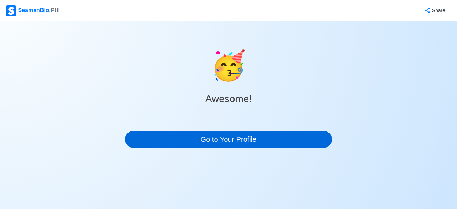 The width and height of the screenshot is (457, 209). I want to click on span: .PH, so click(54, 10).